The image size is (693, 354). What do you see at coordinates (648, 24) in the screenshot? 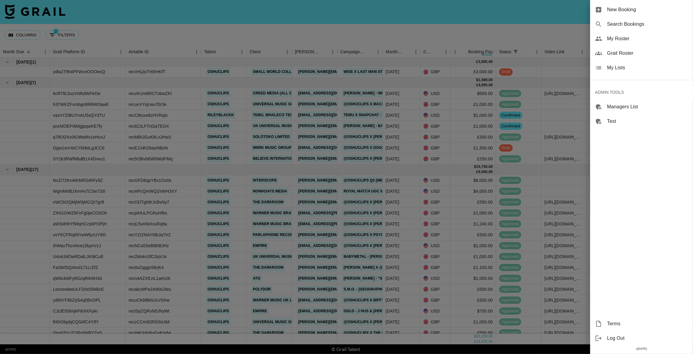
I see `span: Search Bookings` at bounding box center [648, 24].